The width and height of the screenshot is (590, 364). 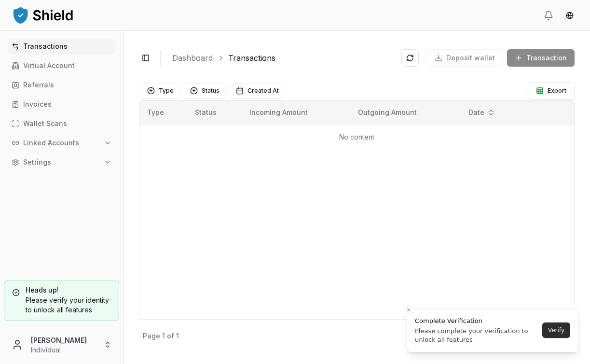 What do you see at coordinates (296, 112) in the screenshot?
I see `th: Incoming Amount` at bounding box center [296, 112].